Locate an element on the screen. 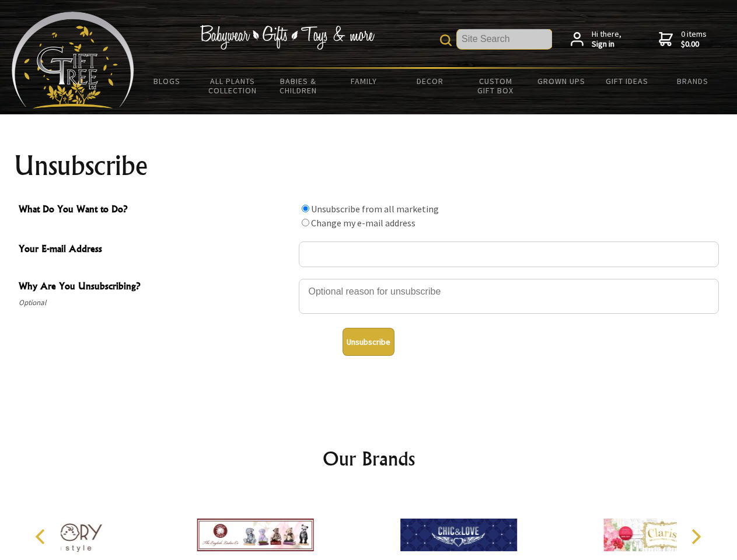 The height and width of the screenshot is (560, 737). a: Babies & Children is located at coordinates (298, 86).